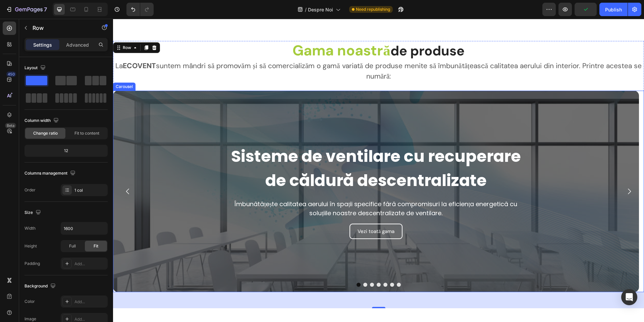 This screenshot has height=322, width=644. What do you see at coordinates (87, 133) in the screenshot?
I see `span: Fit to content` at bounding box center [87, 133].